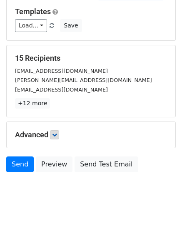 The image size is (182, 243). What do you see at coordinates (33, 11) in the screenshot?
I see `a: Templates` at bounding box center [33, 11].